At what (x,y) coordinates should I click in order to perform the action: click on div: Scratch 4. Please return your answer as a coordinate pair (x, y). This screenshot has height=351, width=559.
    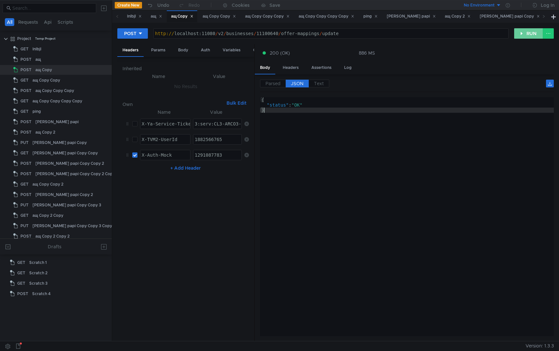
    Looking at the image, I should click on (41, 294).